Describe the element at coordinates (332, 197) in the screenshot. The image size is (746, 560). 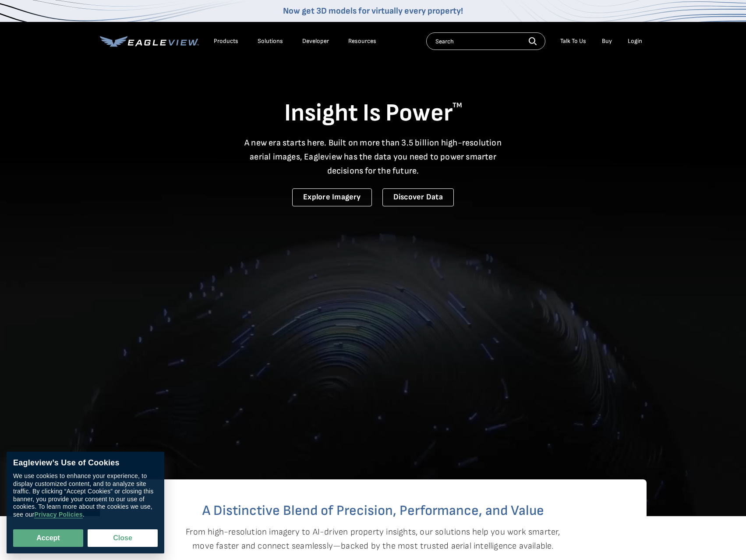
I see `a: Explore Imagery` at that location.